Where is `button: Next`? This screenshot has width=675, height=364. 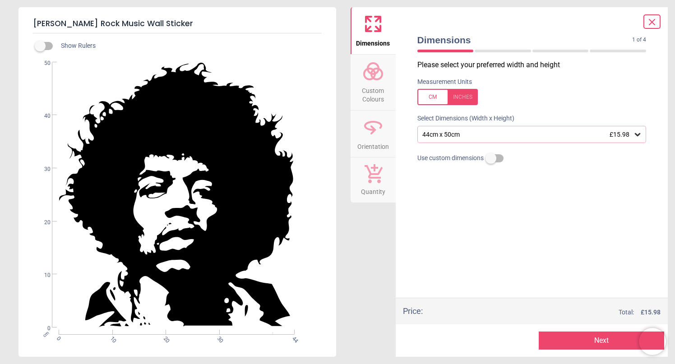
button: Next is located at coordinates (601, 340).